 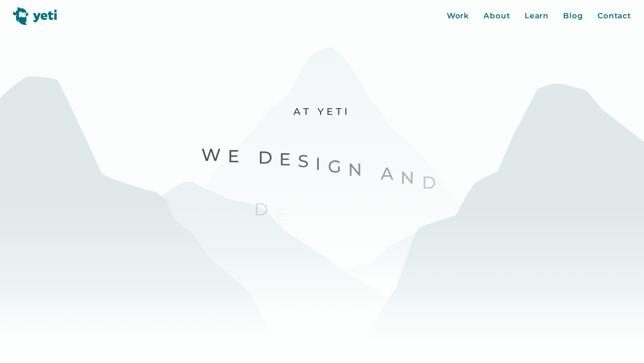 I want to click on a: About, so click(x=497, y=16).